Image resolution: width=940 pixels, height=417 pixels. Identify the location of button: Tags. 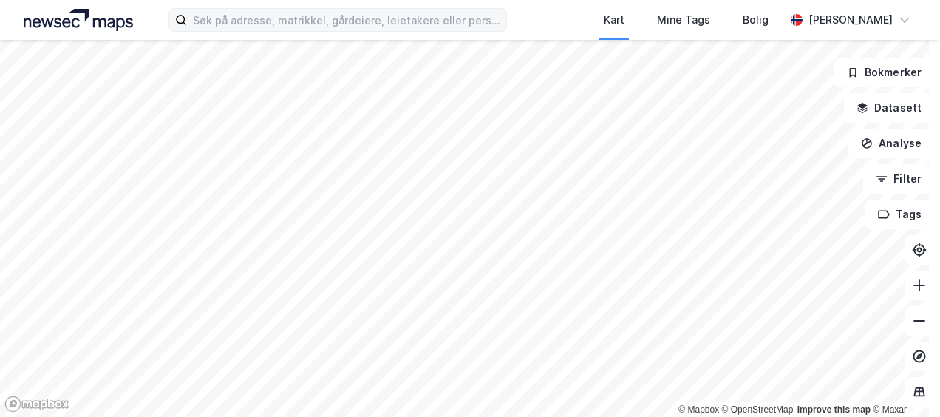
(899, 214).